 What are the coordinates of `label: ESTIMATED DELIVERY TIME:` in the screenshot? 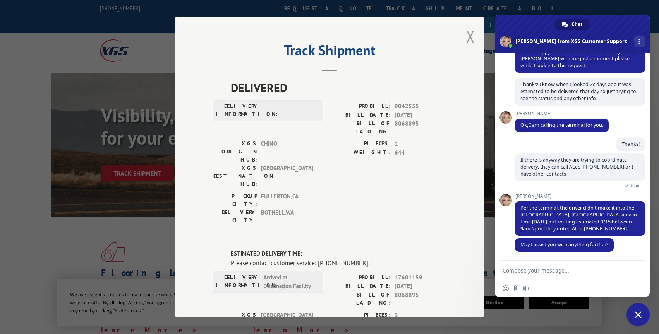 It's located at (338, 254).